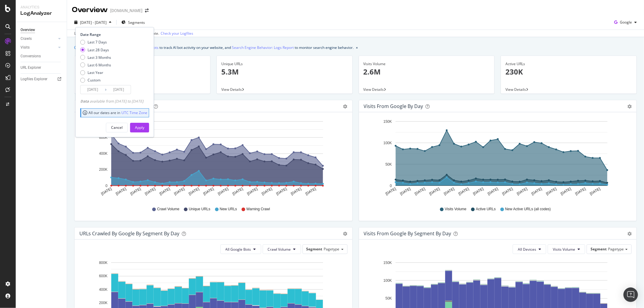 This screenshot has height=308, width=644. What do you see at coordinates (106, 186) in the screenshot?
I see `text: 0` at bounding box center [106, 186].